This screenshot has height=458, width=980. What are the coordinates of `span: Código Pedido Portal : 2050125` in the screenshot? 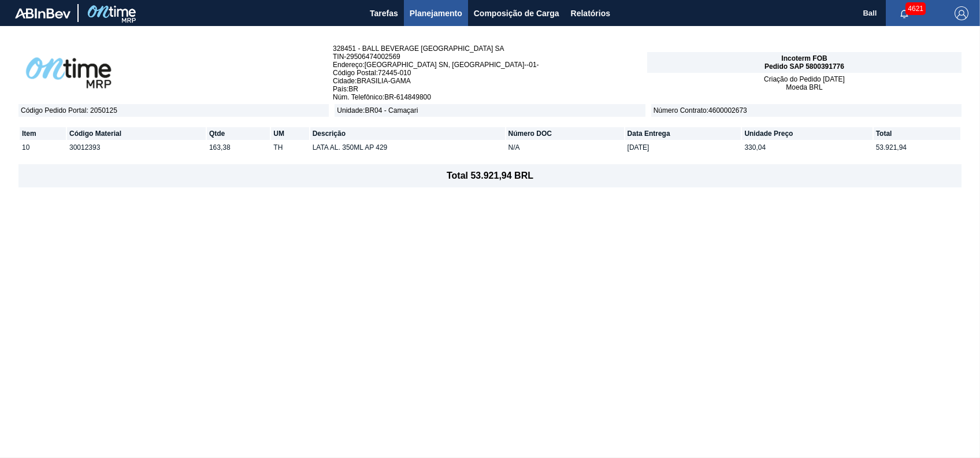 It's located at (173, 110).